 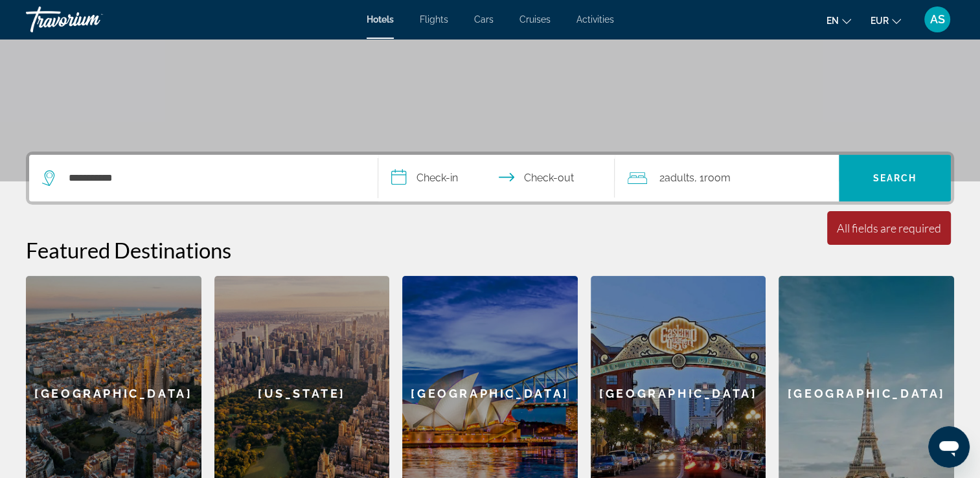 I want to click on a: Cruises, so click(x=535, y=20).